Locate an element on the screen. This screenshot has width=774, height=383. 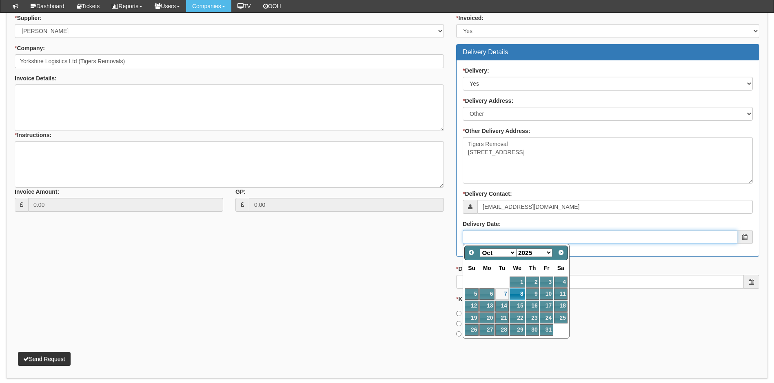
label: Invoice is located at coordinates (469, 334).